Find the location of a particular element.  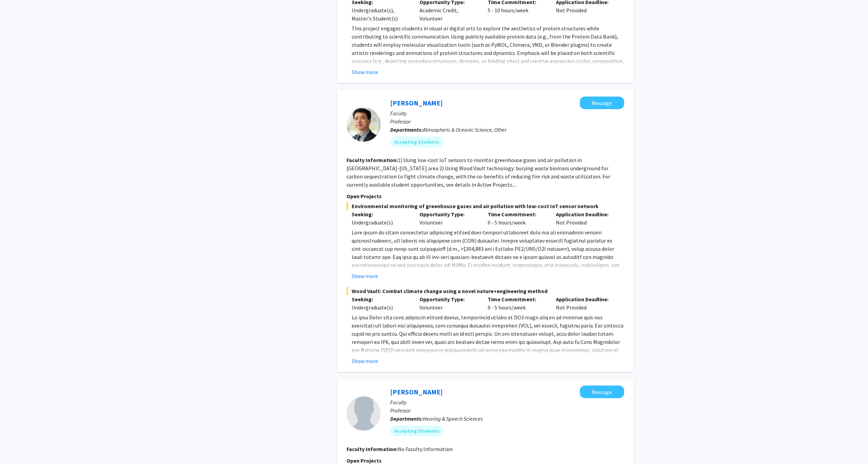

p: This project engages students in visual or digital arts to explore the aesthetics of protein stru... is located at coordinates (488, 57).